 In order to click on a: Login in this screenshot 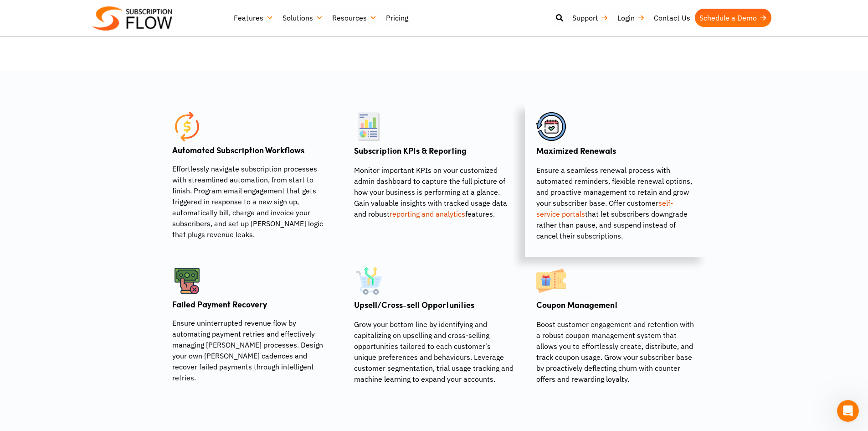, I will do `click(631, 18)`.